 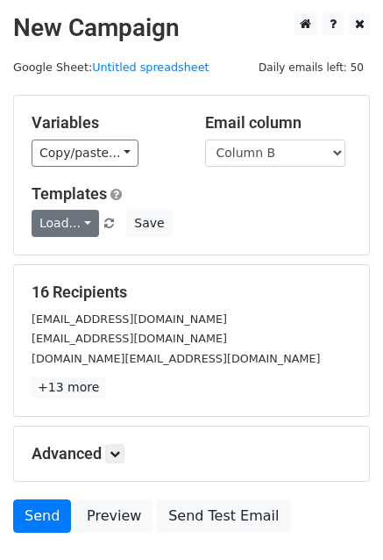 I want to click on a: Untitled spreadsheet, so click(x=150, y=67).